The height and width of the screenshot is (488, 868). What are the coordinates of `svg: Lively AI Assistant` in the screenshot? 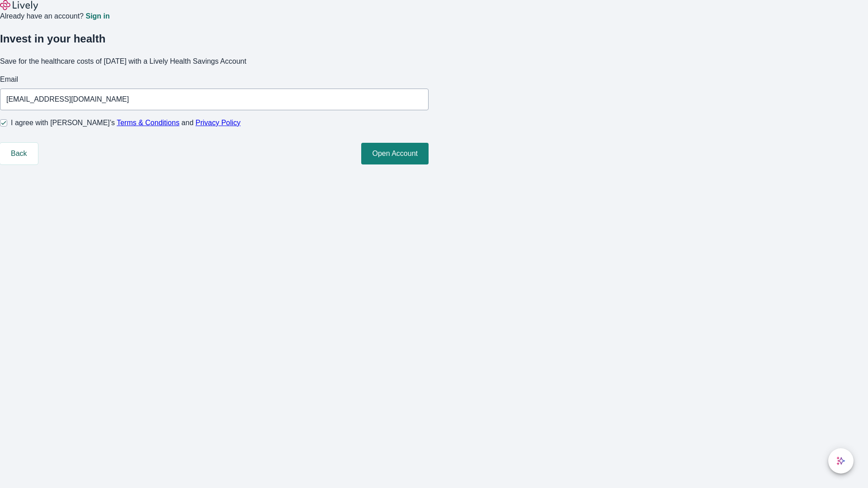 It's located at (840, 461).